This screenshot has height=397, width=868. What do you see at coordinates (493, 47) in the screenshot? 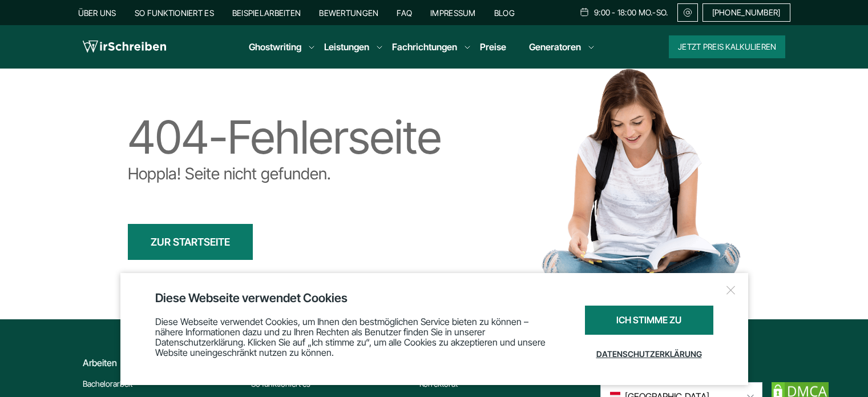
I see `a: Preise` at bounding box center [493, 47].